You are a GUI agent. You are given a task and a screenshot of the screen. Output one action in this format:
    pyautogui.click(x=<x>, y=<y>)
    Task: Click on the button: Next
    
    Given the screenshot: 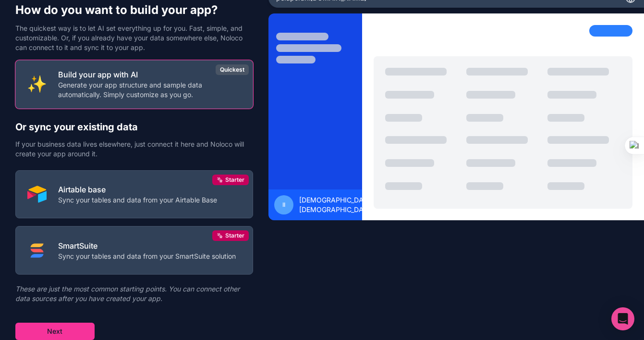 What is the action you would take?
    pyautogui.click(x=55, y=331)
    